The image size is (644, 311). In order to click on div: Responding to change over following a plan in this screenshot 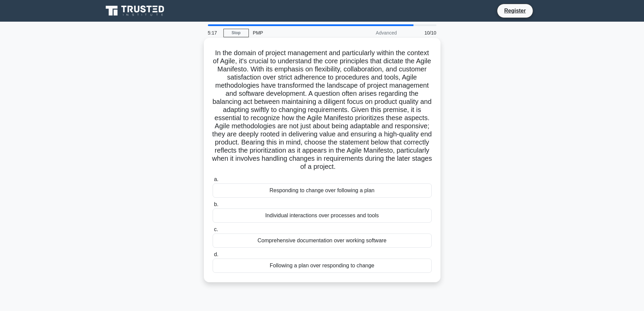, I will do `click(322, 190)`.